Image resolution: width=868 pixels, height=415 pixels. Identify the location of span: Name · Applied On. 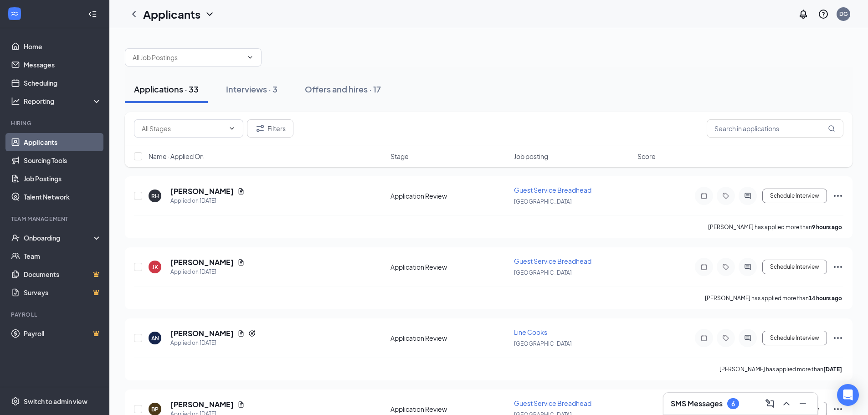
(176, 156).